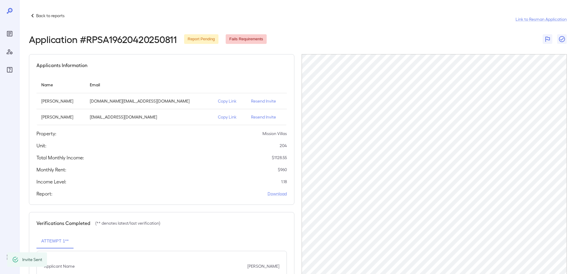  What do you see at coordinates (149, 85) in the screenshot?
I see `th: Email` at bounding box center [149, 85].